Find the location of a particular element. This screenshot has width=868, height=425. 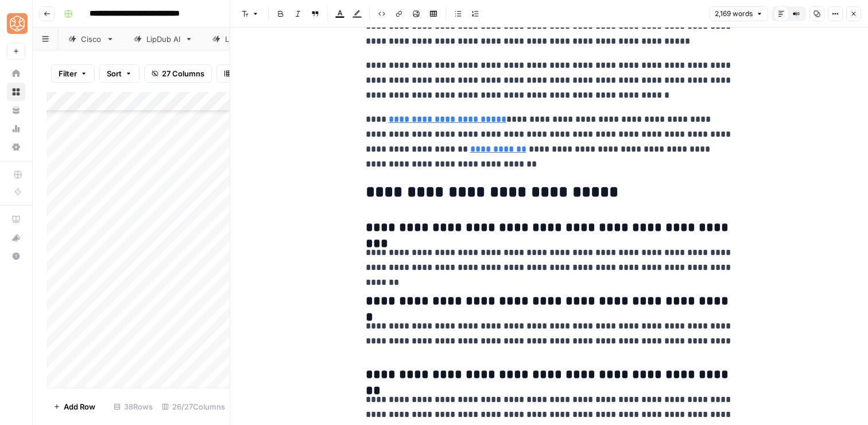

img: SimpleTiger Logo is located at coordinates (17, 23).